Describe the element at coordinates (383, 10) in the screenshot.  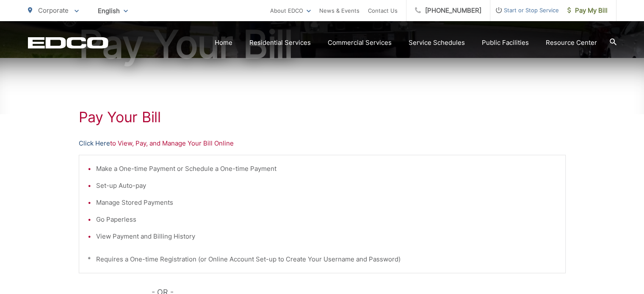
I see `a: Contact Us` at that location.